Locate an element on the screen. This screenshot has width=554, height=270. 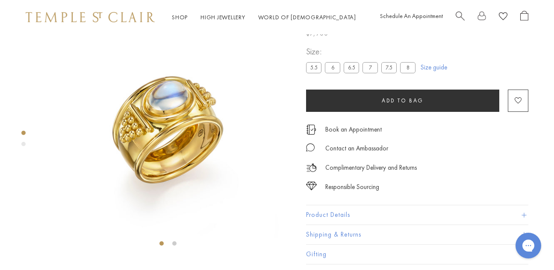
button: Product Details is located at coordinates (418, 215).